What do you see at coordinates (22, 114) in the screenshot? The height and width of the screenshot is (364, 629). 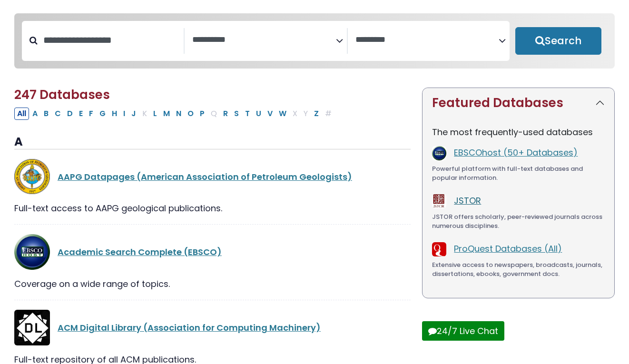 I see `button: All` at bounding box center [22, 114].